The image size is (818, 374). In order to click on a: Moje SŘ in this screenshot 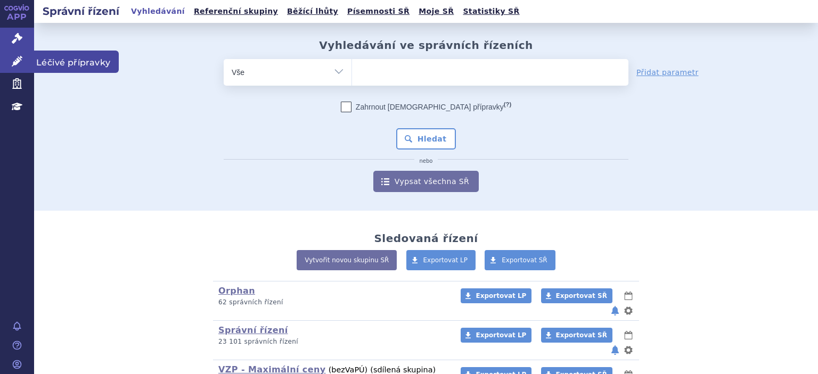, I will do `click(436, 11)`.